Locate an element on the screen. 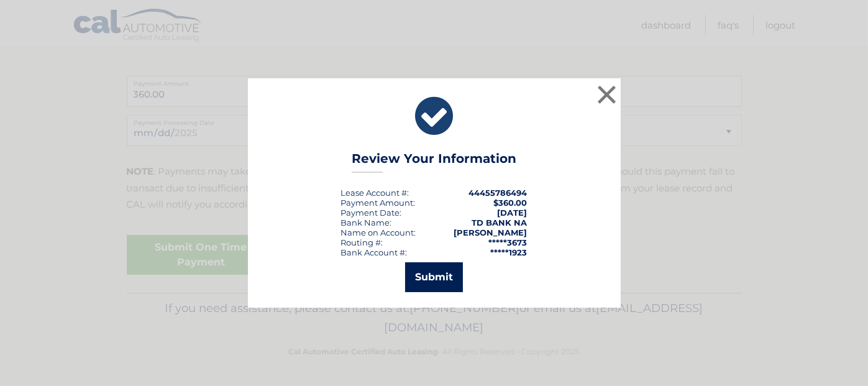  button: Submit is located at coordinates (433, 277).